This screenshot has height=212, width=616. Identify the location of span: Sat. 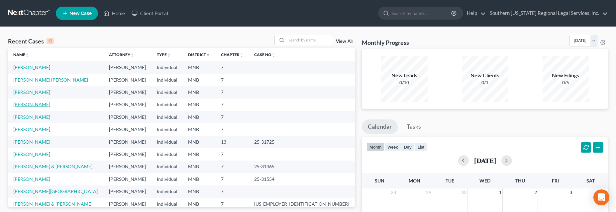
(590, 181).